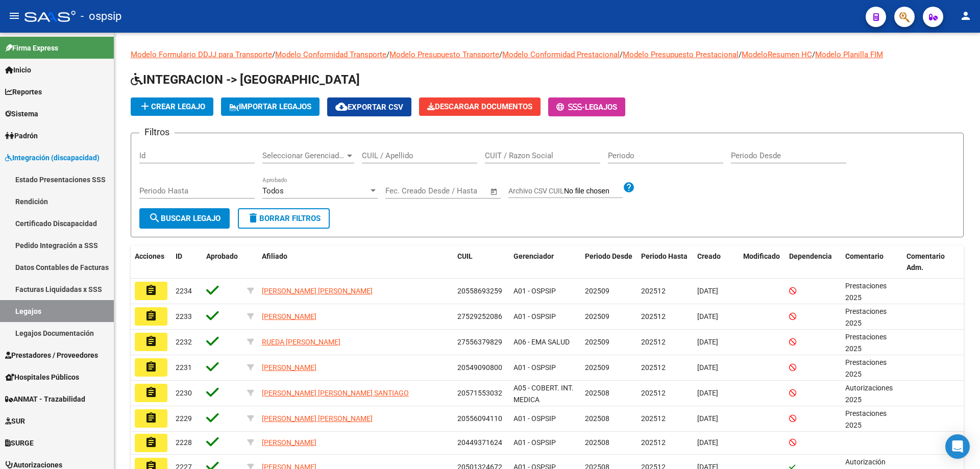 The image size is (980, 469). I want to click on span: Modificado, so click(762, 256).